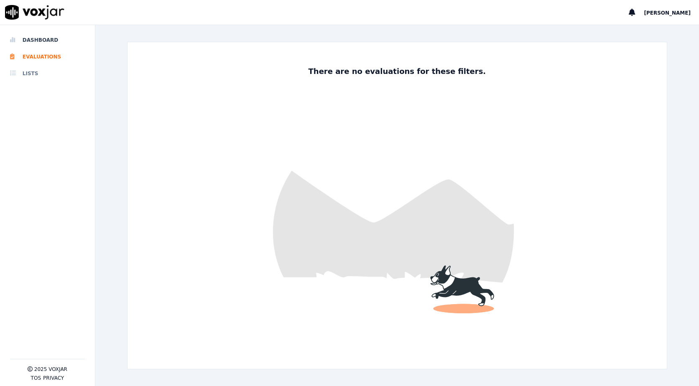 This screenshot has height=386, width=699. What do you see at coordinates (397, 72) in the screenshot?
I see `p: There are no evaluations for these filters.` at bounding box center [397, 72].